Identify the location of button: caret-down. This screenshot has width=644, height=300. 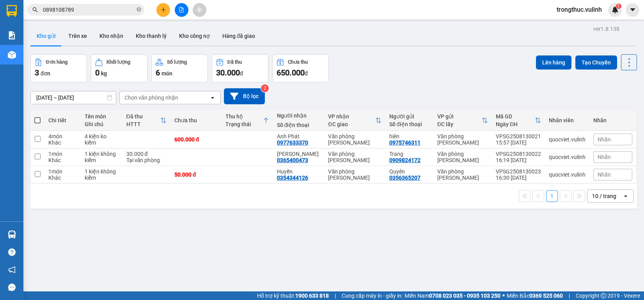
(632, 10).